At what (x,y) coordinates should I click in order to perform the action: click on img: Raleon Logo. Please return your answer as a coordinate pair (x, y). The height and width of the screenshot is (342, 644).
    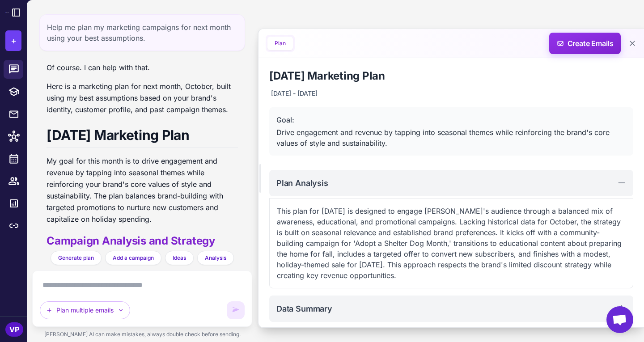
    Looking at the image, I should click on (7, 12).